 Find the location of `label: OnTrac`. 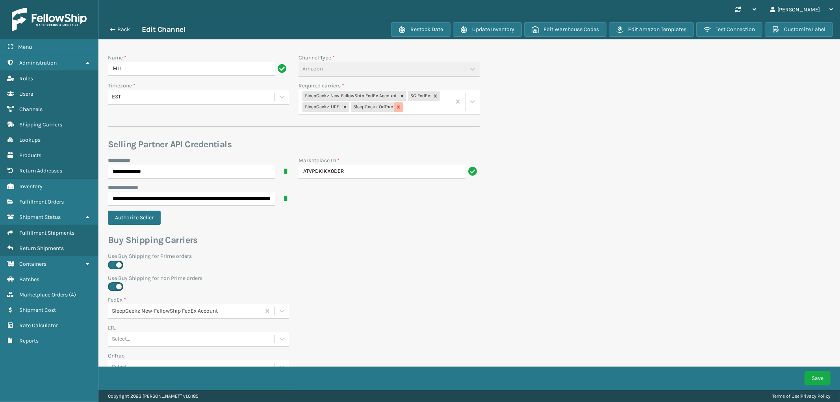

label: OnTrac is located at coordinates (116, 355).